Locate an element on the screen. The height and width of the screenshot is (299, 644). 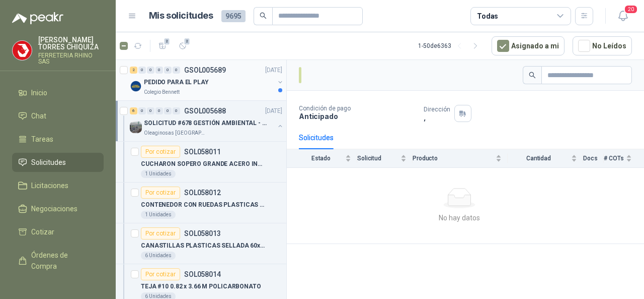
span: Tareas is located at coordinates (42, 139).